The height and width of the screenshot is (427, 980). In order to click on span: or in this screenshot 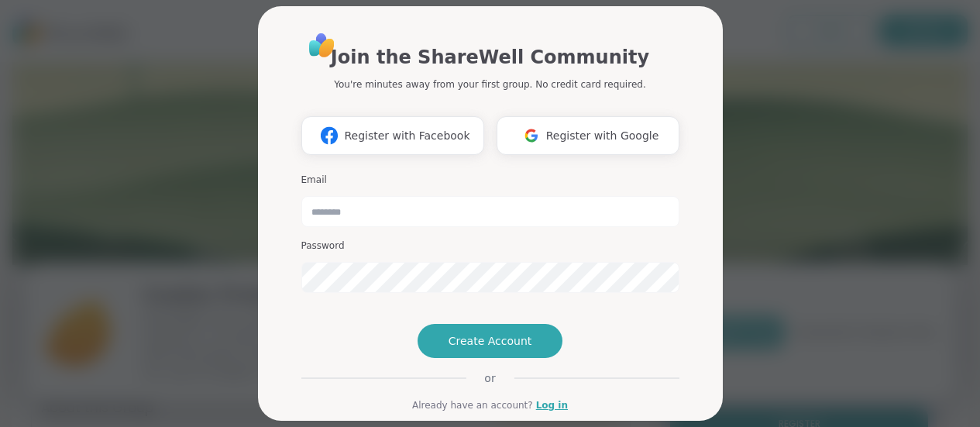, I will do `click(490, 378)`.